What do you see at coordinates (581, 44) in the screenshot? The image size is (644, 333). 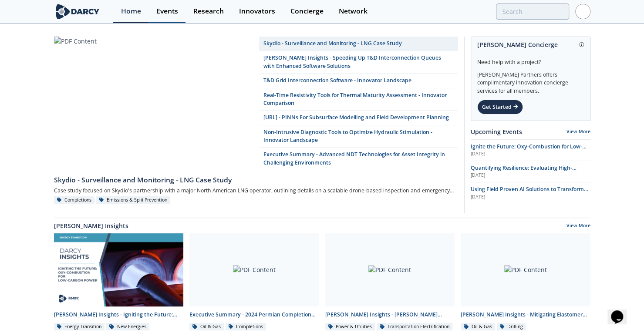 I see `img: information.svg` at bounding box center [581, 44].